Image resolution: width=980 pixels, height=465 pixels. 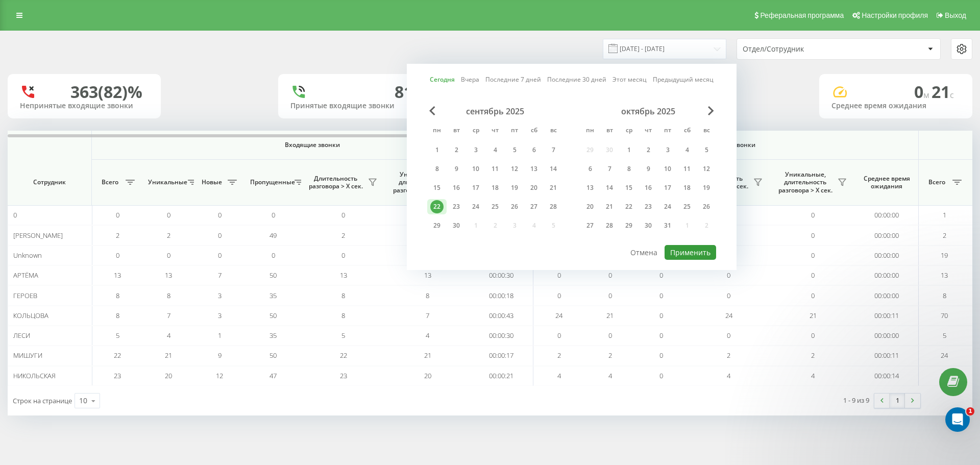 I want to click on span: 4, so click(x=169, y=336).